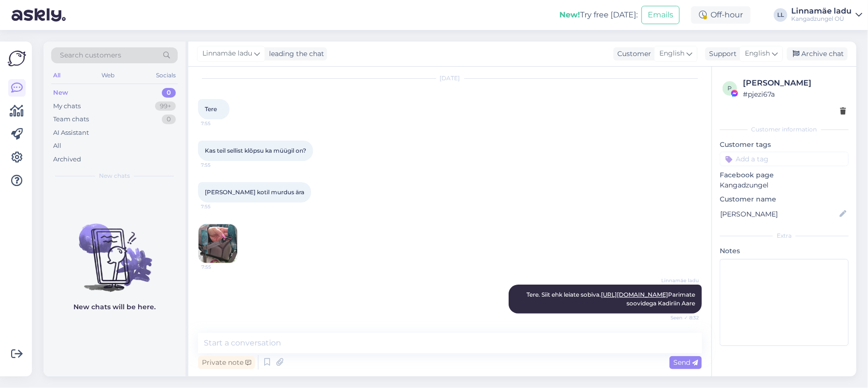  I want to click on span: New chats, so click(114, 176).